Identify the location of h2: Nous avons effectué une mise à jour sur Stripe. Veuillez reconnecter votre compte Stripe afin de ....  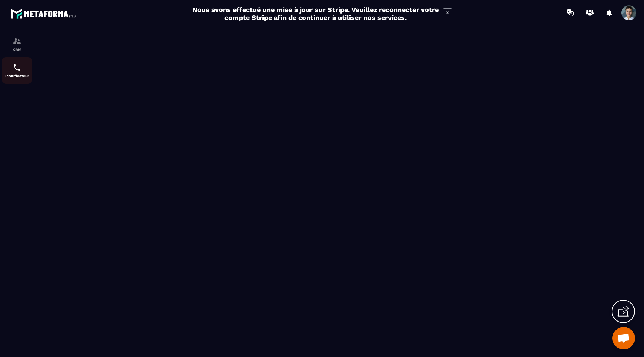
(316, 13).